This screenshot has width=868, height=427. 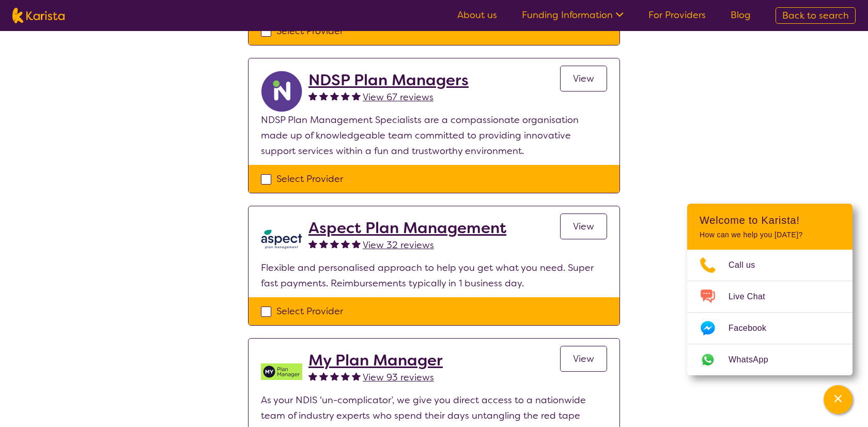 I want to click on a: View 93 reviews, so click(x=398, y=377).